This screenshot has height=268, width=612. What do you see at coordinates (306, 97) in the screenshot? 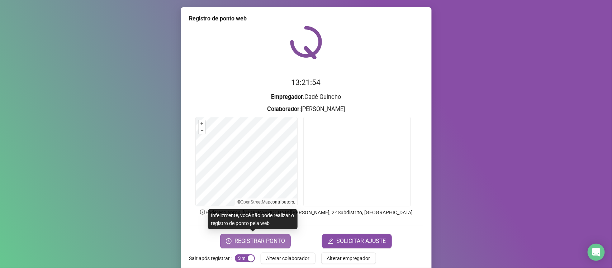
I see `h3: : Cadê Guincho` at bounding box center [306, 97].